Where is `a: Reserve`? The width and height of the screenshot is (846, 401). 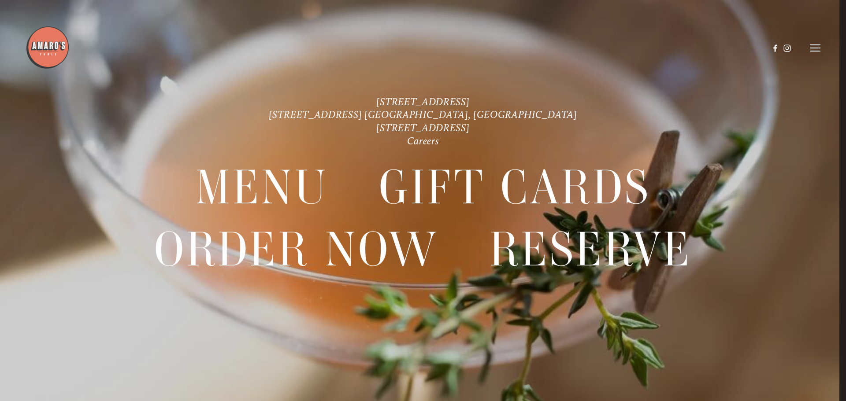 a: Reserve is located at coordinates (590, 249).